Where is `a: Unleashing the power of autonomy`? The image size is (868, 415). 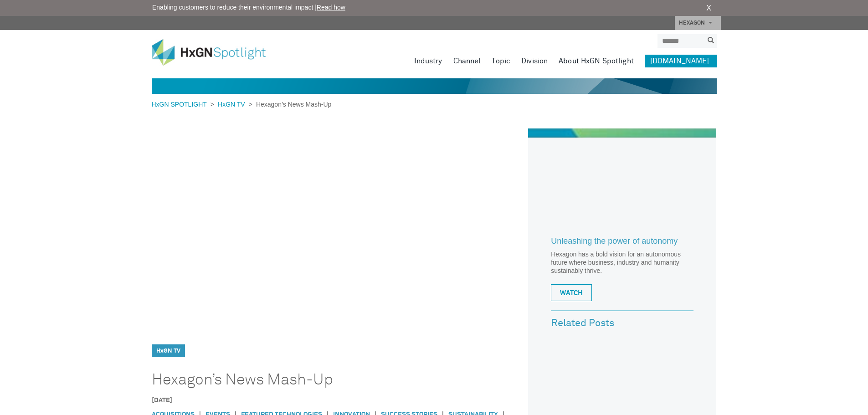
a: Unleashing the power of autonomy is located at coordinates (622, 244).